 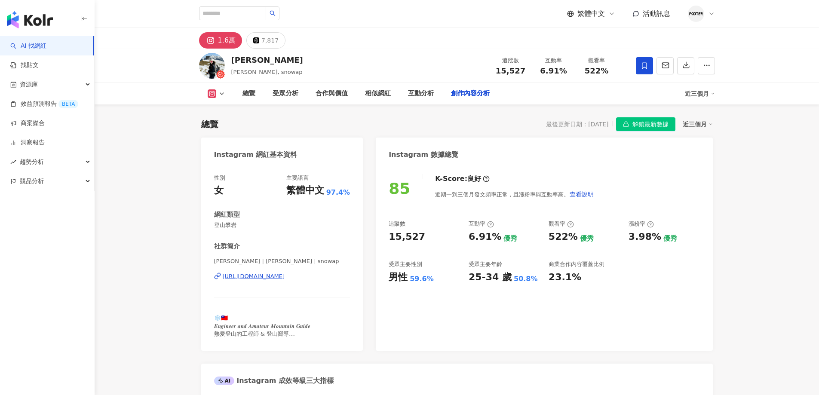 What do you see at coordinates (227, 215) in the screenshot?
I see `div: 網紅類型` at bounding box center [227, 215].